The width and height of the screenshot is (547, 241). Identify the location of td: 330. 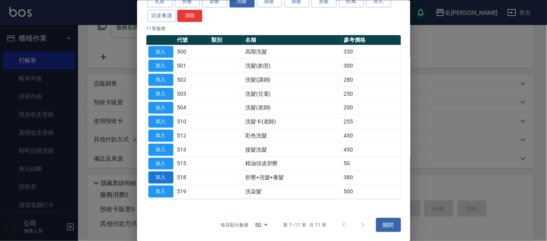
(371, 52).